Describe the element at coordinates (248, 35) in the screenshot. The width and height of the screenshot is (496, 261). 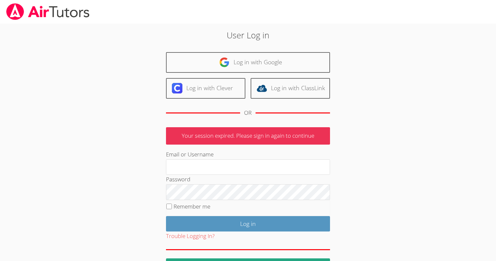
I see `h2: User Log in` at that location.